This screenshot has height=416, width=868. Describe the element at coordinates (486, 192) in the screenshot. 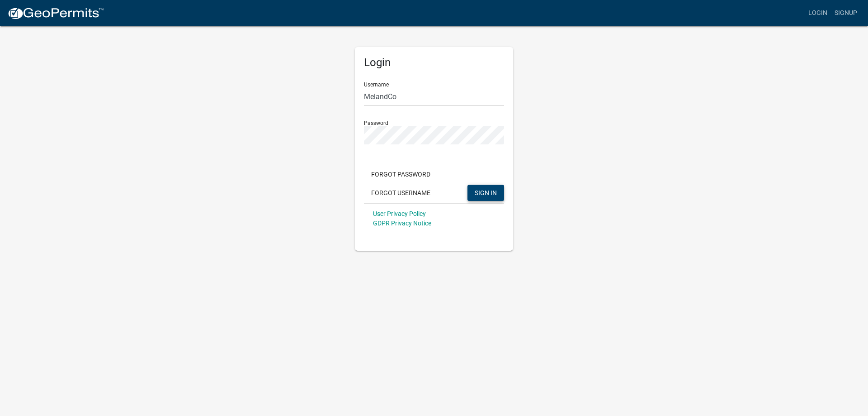

I see `span: SIGN IN` at that location.